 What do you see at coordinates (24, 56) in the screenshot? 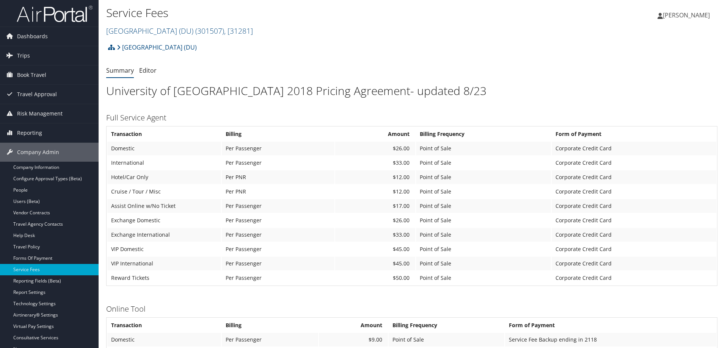
I see `span: Trips` at bounding box center [24, 56].